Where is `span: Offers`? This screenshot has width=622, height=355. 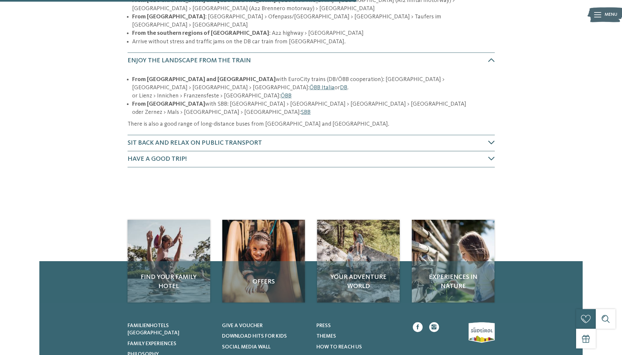 span: Offers is located at coordinates (264, 282).